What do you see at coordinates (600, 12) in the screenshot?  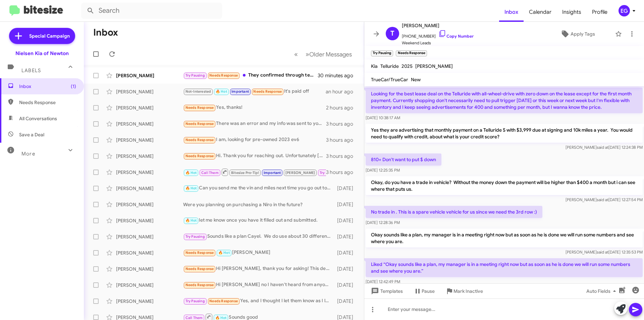 I see `span: Profile` at bounding box center [600, 12].